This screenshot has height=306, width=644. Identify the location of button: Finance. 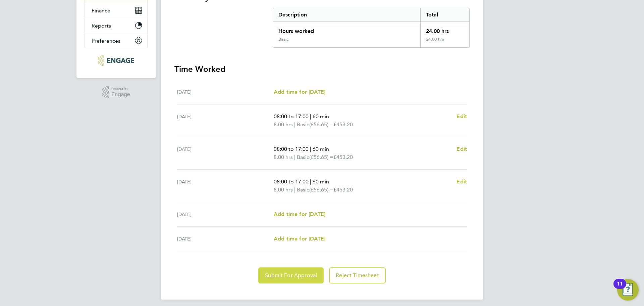
(116, 10).